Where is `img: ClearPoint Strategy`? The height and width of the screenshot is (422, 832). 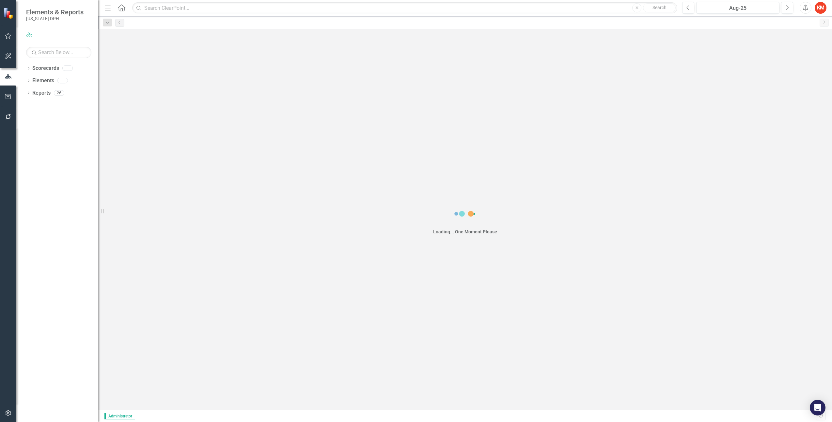 img: ClearPoint Strategy is located at coordinates (9, 13).